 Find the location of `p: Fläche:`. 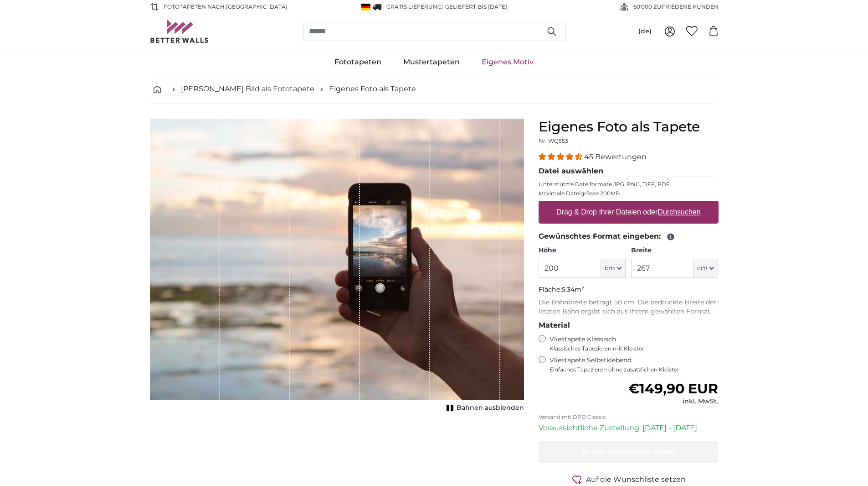

p: Fläche: is located at coordinates (628, 289).